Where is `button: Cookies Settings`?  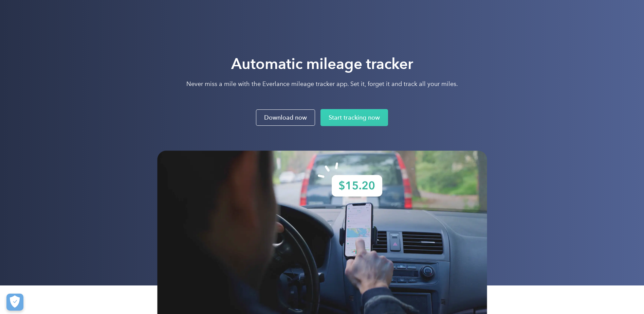
button: Cookies Settings is located at coordinates (15, 302).